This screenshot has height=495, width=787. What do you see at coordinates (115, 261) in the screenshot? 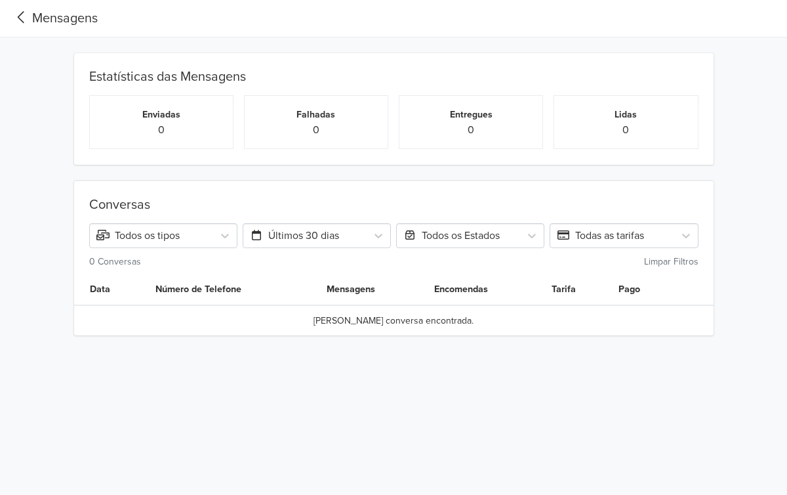
I see `small: 0 Conversas` at bounding box center [115, 261].